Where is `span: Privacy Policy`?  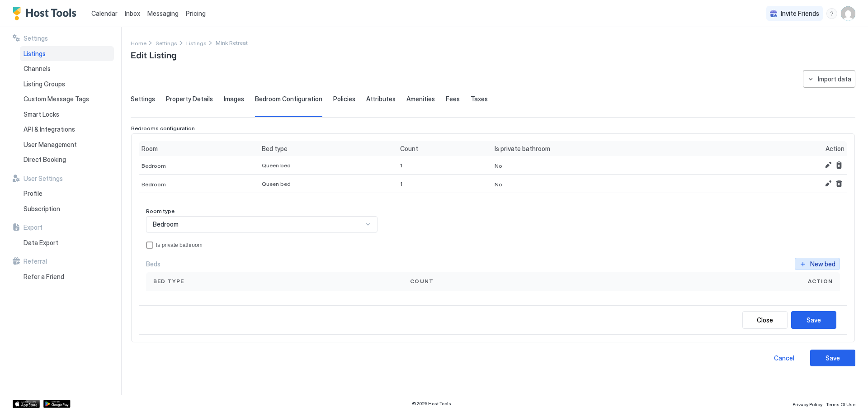 span: Privacy Policy is located at coordinates (807, 404).